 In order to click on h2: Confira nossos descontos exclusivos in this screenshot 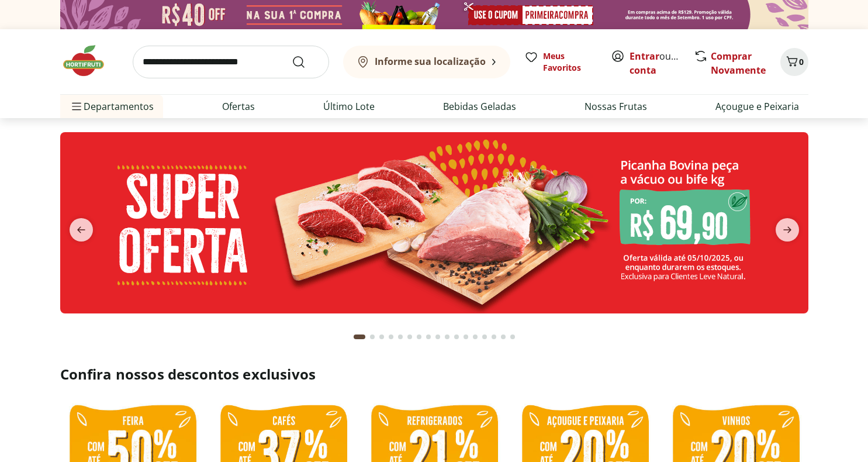, I will do `click(434, 375)`.